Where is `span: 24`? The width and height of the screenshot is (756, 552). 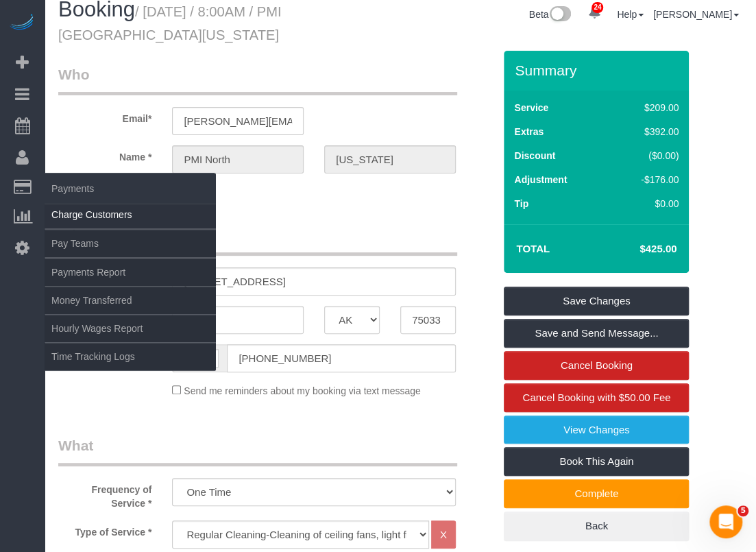 span: 24 is located at coordinates (597, 7).